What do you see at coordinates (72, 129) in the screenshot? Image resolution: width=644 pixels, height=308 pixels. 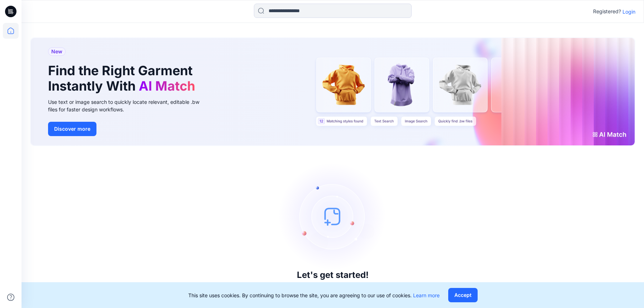 I see `a: Discover more` at bounding box center [72, 129].